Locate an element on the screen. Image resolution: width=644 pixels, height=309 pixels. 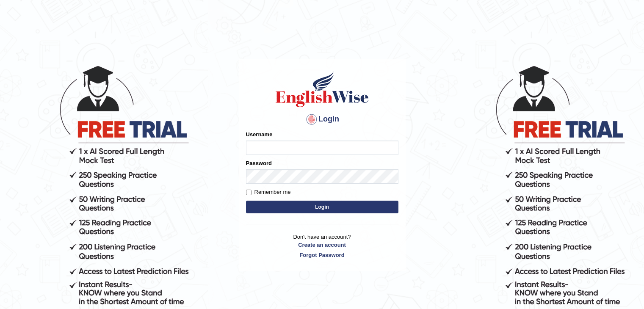
a: Forgot Password is located at coordinates (322, 255).